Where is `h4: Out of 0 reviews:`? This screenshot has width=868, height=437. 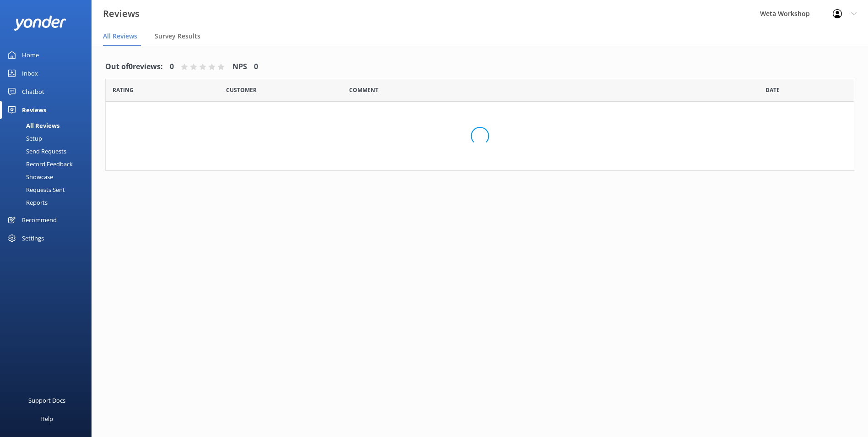 h4: Out of 0 reviews: is located at coordinates (134, 67).